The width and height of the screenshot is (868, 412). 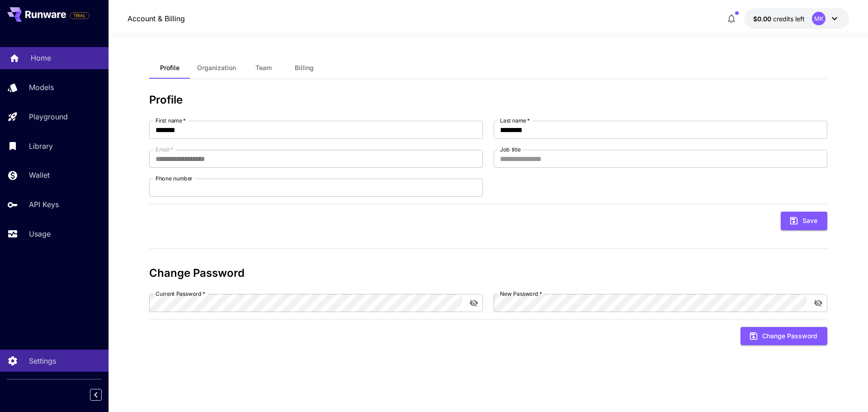 I want to click on nav: breadcrumb, so click(x=156, y=18).